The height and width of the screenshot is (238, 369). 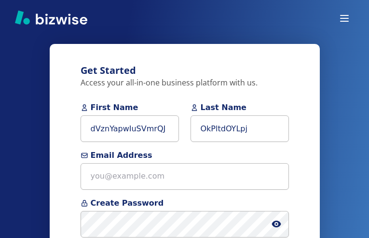 I want to click on span: First Name, so click(x=130, y=108).